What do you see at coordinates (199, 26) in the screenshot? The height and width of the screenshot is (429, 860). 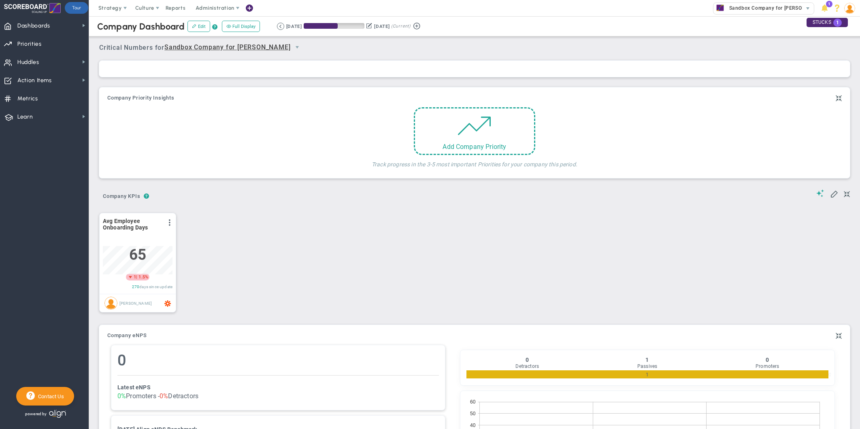 I see `button: Edit` at bounding box center [199, 26].